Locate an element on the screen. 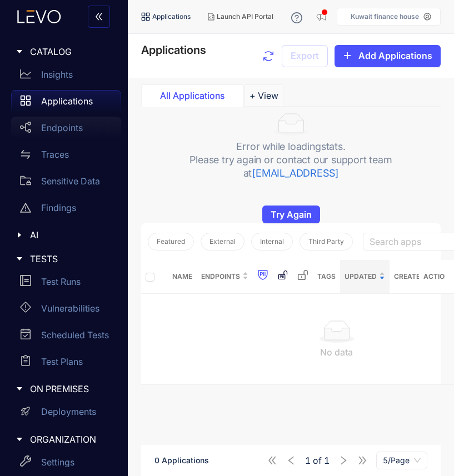  button: Try Again is located at coordinates (291, 214).